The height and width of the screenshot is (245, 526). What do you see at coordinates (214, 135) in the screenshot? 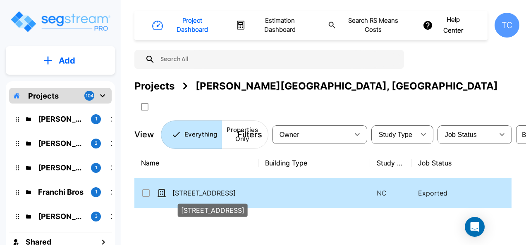
I see `div: Platform` at bounding box center [214, 135].